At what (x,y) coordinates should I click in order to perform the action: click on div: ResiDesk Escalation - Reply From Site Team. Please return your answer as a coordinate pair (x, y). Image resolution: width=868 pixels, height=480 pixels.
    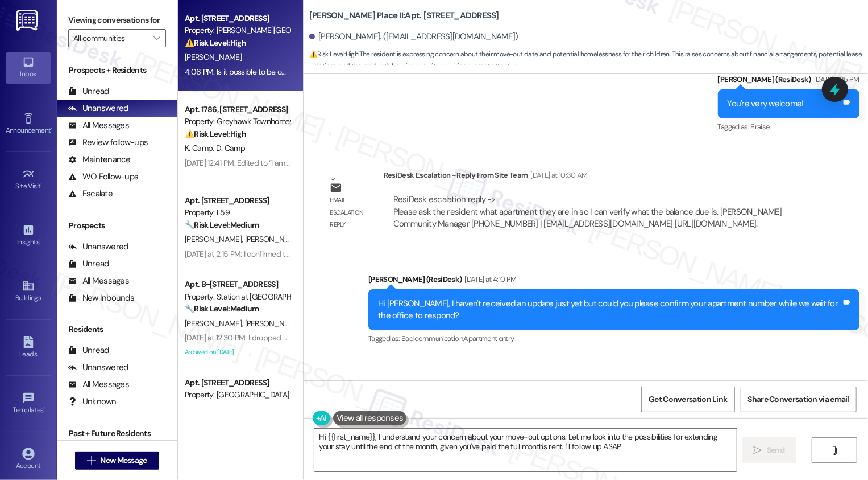
    Looking at the image, I should click on (598, 177).